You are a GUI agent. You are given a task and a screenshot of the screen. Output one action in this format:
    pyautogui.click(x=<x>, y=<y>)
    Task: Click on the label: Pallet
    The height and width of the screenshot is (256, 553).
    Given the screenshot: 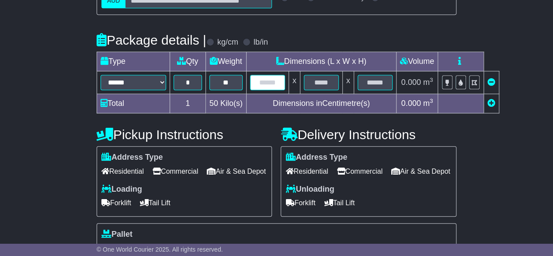 What is the action you would take?
    pyautogui.click(x=117, y=234)
    